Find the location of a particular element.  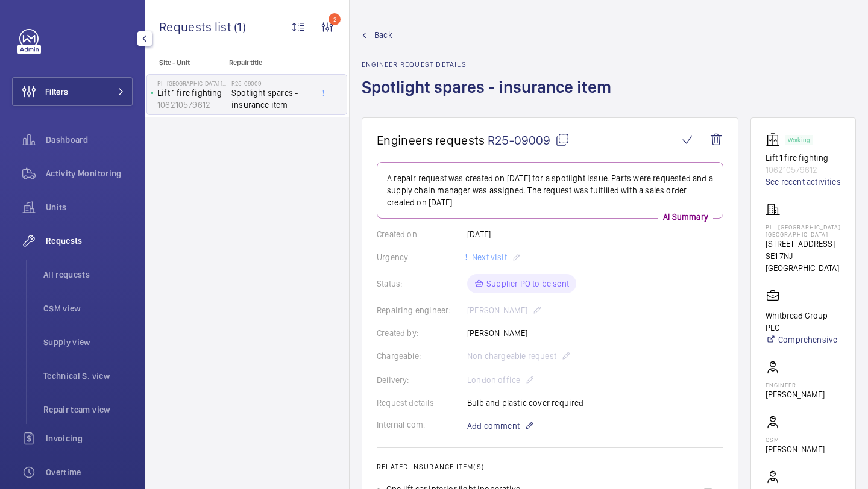

h2: Engineer request details is located at coordinates (490, 64).